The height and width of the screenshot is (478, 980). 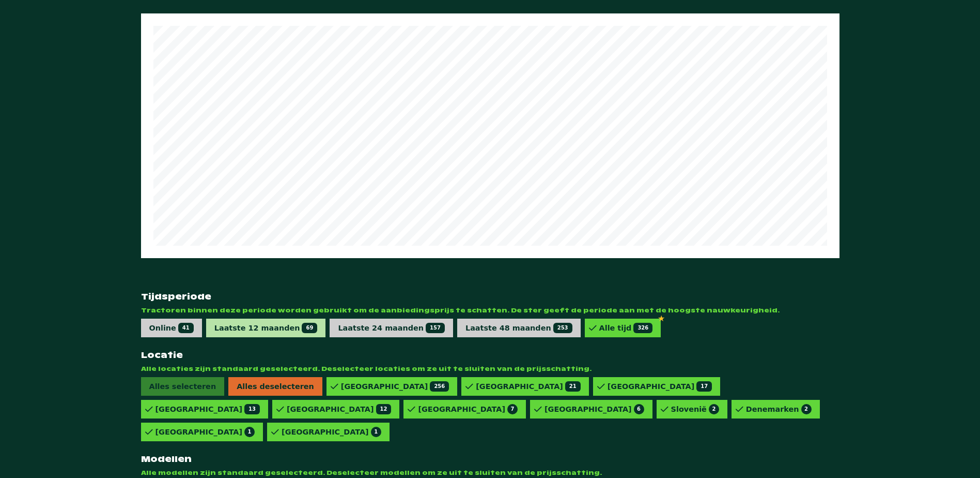 I want to click on span: 326, so click(x=643, y=328).